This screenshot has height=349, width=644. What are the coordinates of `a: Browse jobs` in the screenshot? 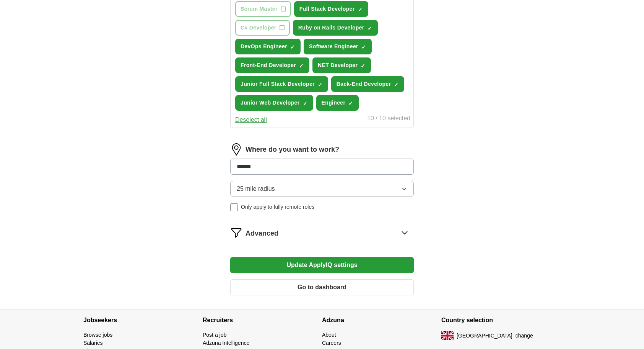 It's located at (98, 335).